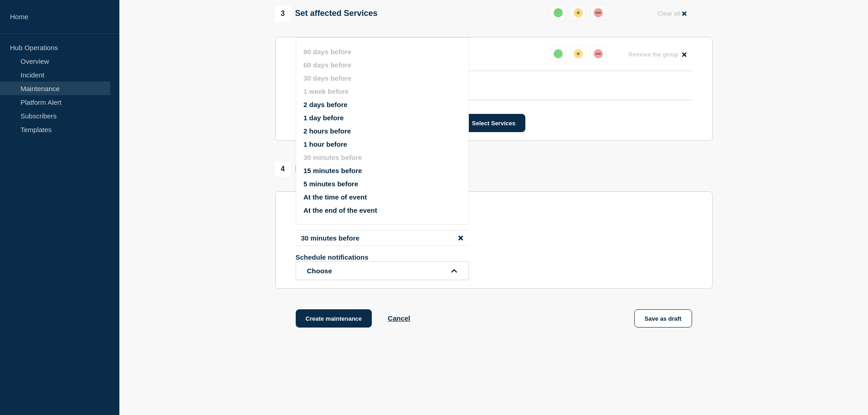  I want to click on button: At the time of event, so click(335, 197).